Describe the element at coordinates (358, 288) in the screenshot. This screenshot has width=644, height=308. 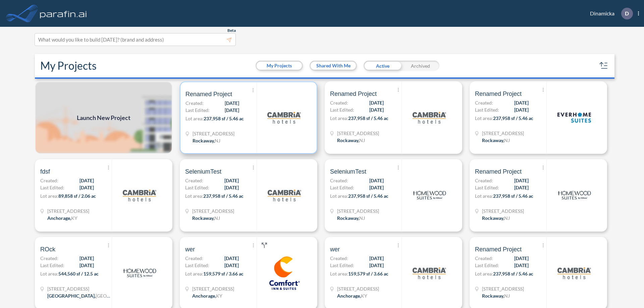
I see `span: 1790 Evergreen Rd` at that location.